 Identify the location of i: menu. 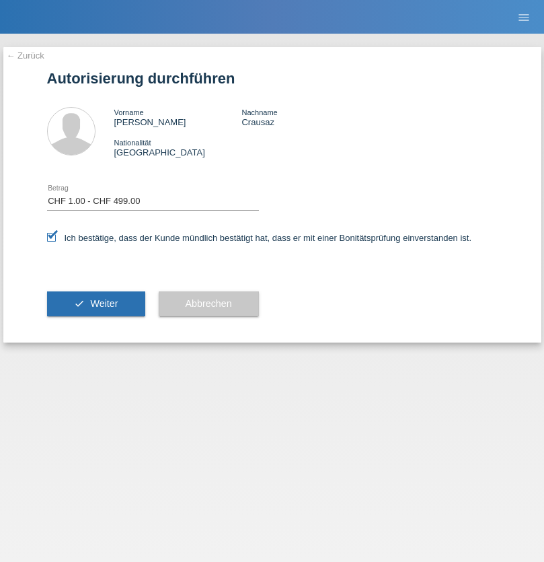
(524, 17).